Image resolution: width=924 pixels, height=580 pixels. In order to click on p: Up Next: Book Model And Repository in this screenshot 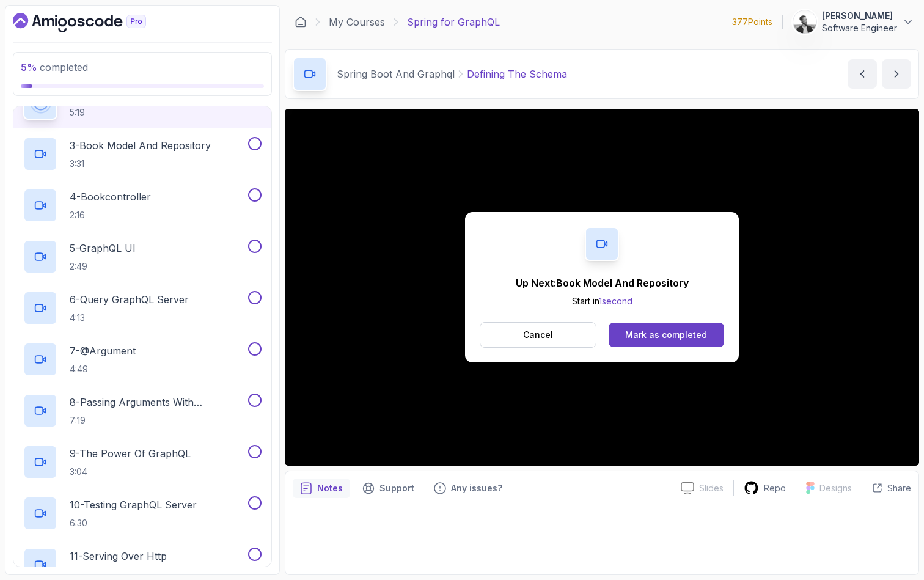, I will do `click(602, 283)`.